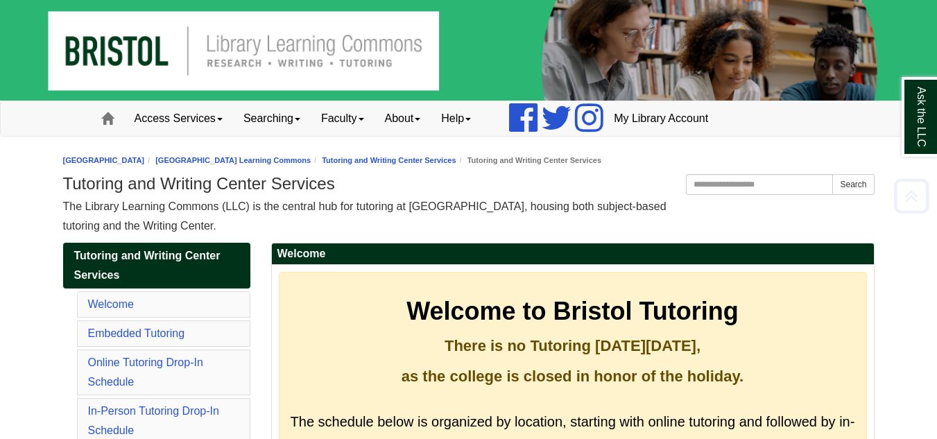 This screenshot has width=937, height=439. What do you see at coordinates (178, 119) in the screenshot?
I see `a: Access Services` at bounding box center [178, 119].